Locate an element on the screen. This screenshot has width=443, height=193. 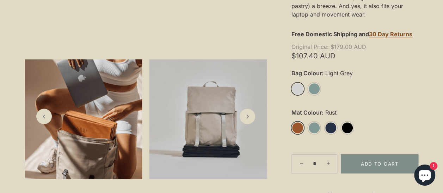
inbox-online-store-chat: Shopify online store chat is located at coordinates (424, 176).